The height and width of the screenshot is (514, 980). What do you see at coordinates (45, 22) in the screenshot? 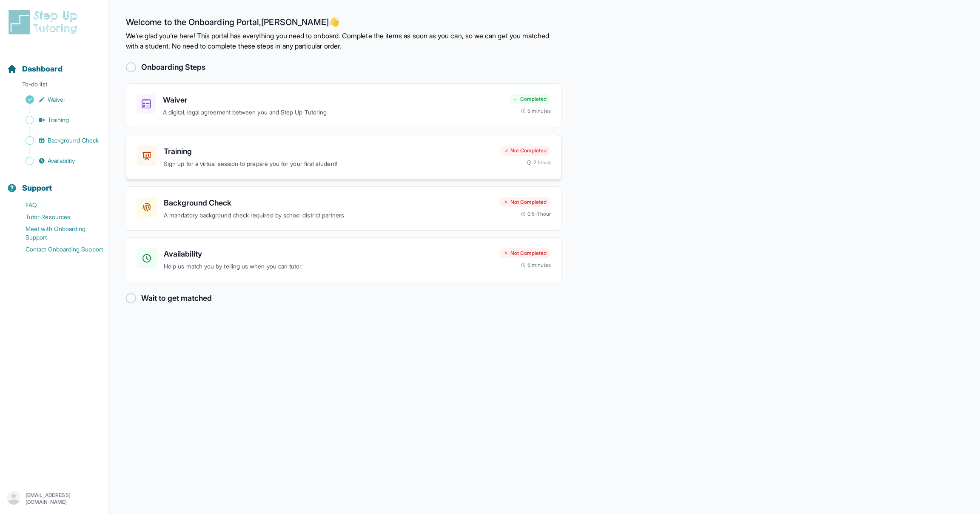
I see `img: logo` at bounding box center [45, 22].